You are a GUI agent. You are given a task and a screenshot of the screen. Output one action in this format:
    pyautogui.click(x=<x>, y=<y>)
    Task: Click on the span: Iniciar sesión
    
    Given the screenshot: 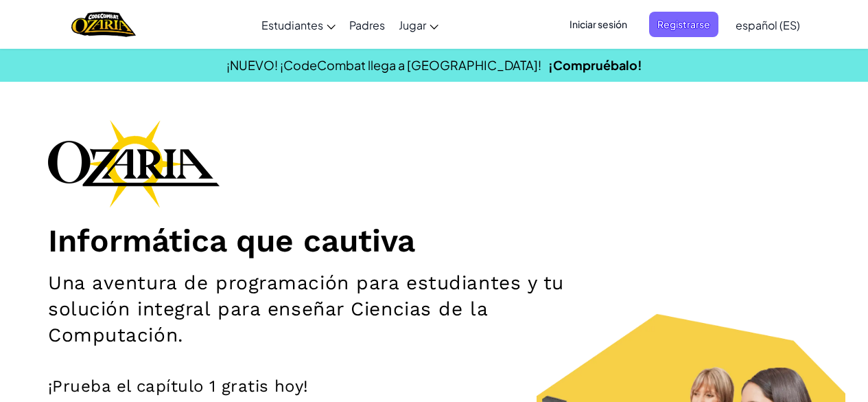 What is the action you would take?
    pyautogui.click(x=598, y=24)
    